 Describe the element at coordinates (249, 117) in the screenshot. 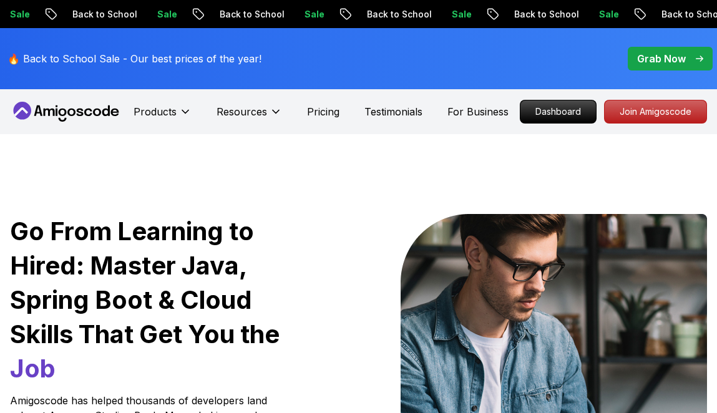

I see `button: Resources` at that location.